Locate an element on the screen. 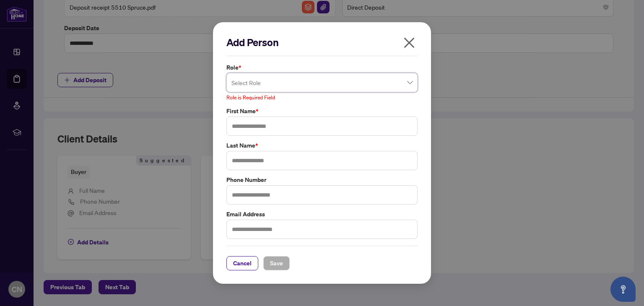  button: Open asap is located at coordinates (623, 289).